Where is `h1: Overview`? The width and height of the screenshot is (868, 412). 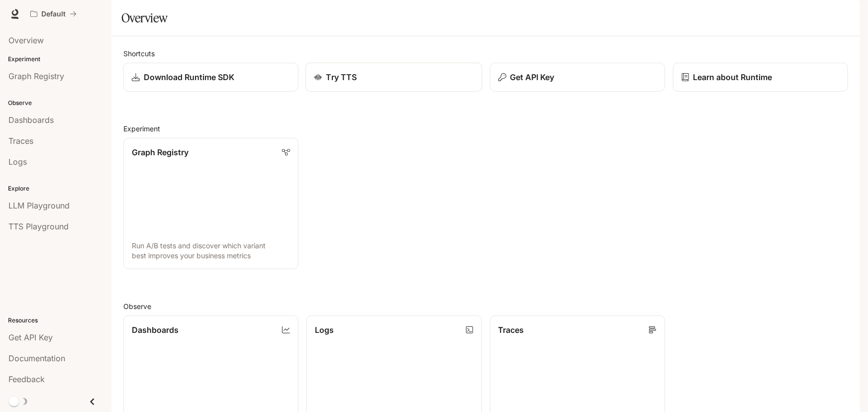
h1: Overview is located at coordinates (144, 18).